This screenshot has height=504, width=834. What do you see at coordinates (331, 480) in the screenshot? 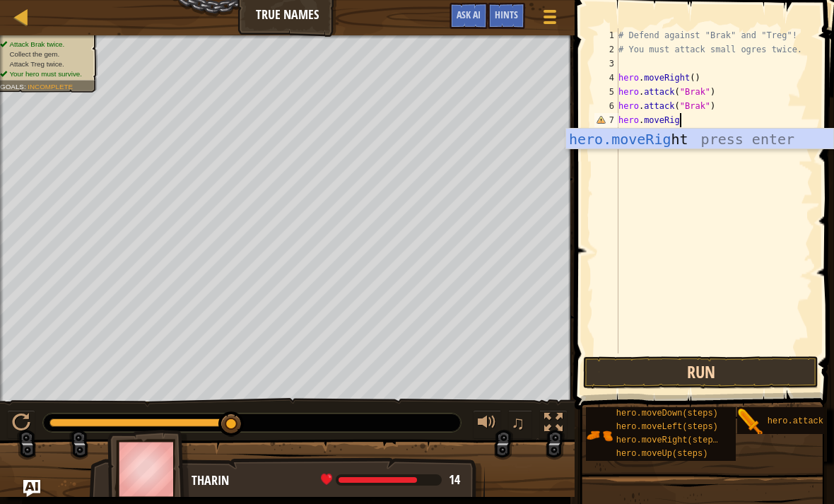
I see `div: Tharin` at bounding box center [331, 480].